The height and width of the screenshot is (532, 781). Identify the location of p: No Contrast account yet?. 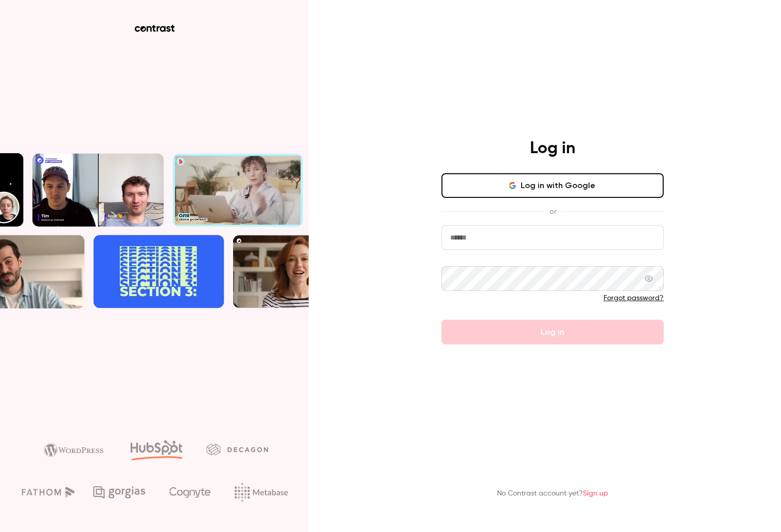
(552, 493).